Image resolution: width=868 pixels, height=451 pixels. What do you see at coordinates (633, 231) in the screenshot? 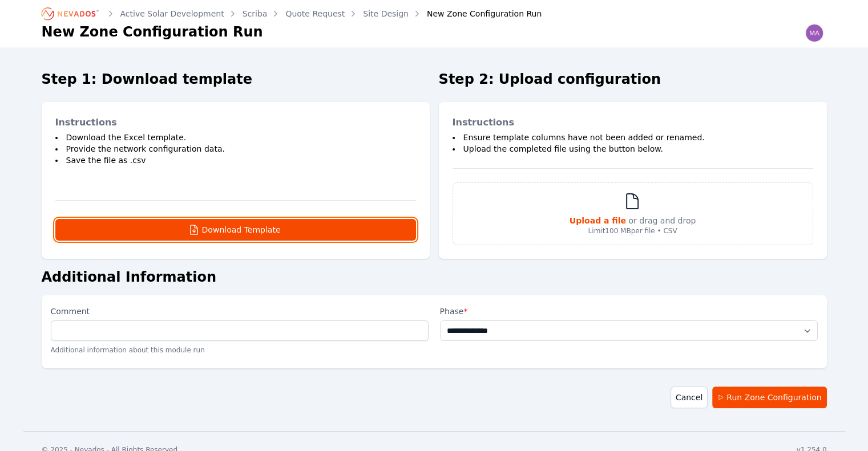
I see `p: Limit 100 MB per file • CSV` at bounding box center [633, 231].